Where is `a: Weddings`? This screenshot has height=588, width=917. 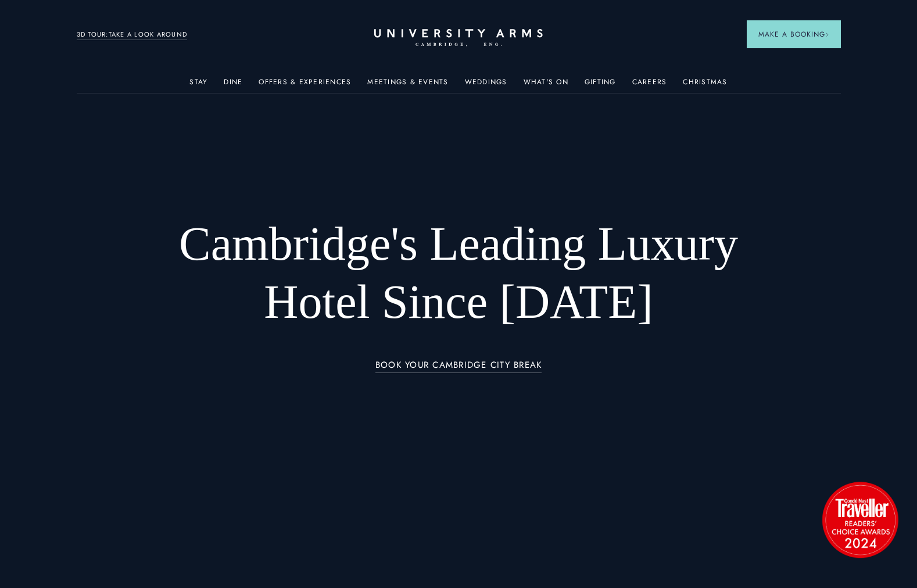 a: Weddings is located at coordinates (486, 85).